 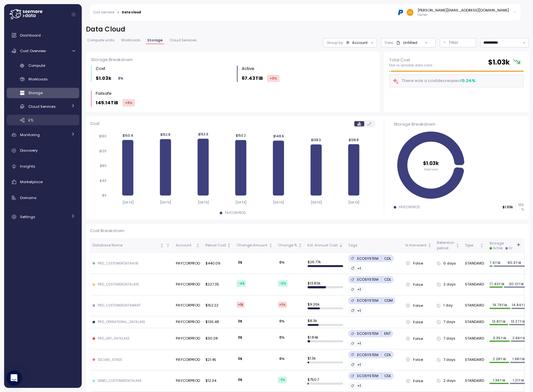 What do you see at coordinates (416, 246) in the screenshot?
I see `div: Is transient` at bounding box center [416, 246].